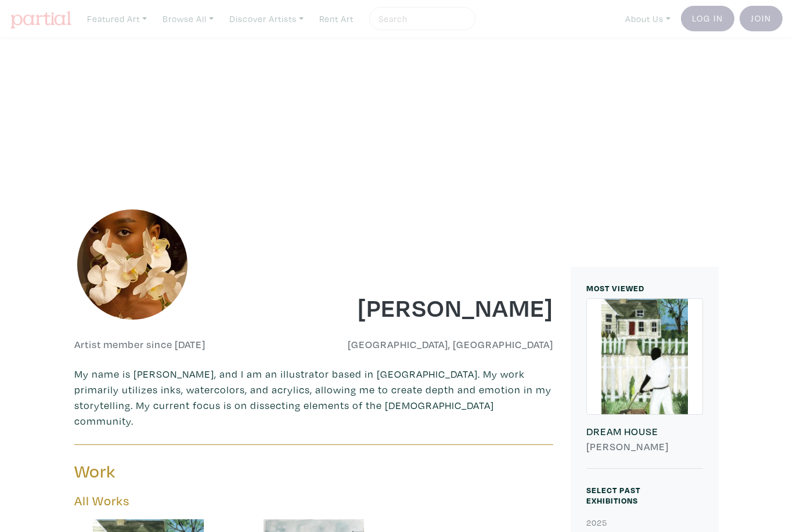 The width and height of the screenshot is (793, 532). What do you see at coordinates (190, 471) in the screenshot?
I see `h3: Work` at bounding box center [190, 471].